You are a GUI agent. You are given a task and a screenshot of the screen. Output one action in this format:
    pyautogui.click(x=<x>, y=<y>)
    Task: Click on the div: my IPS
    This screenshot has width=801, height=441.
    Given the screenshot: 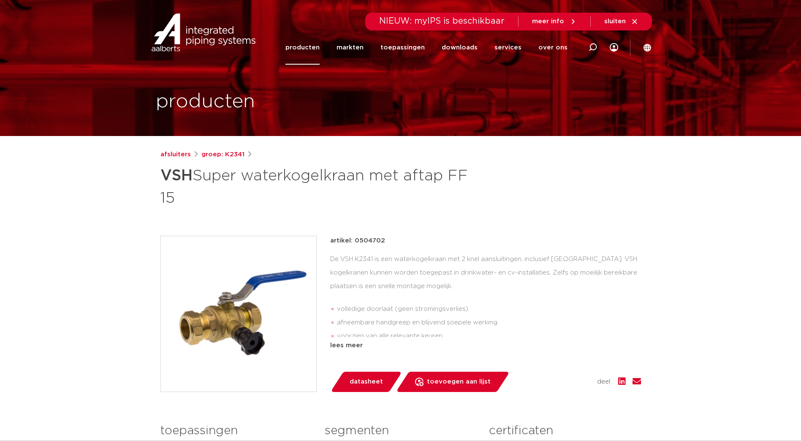 What is the action you would take?
    pyautogui.click(x=614, y=47)
    